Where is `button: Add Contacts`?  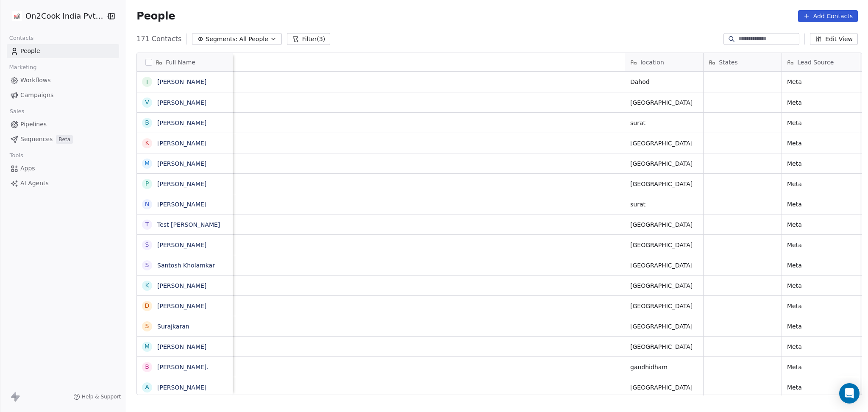
button: Add Contacts is located at coordinates (827, 16).